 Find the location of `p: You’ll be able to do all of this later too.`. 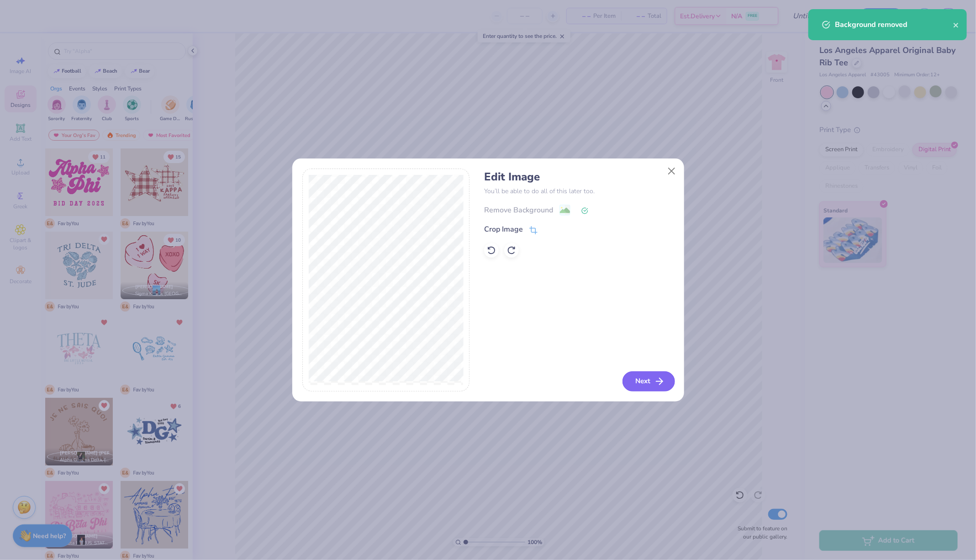

p: You’ll be able to do all of this later too. is located at coordinates (579, 191).